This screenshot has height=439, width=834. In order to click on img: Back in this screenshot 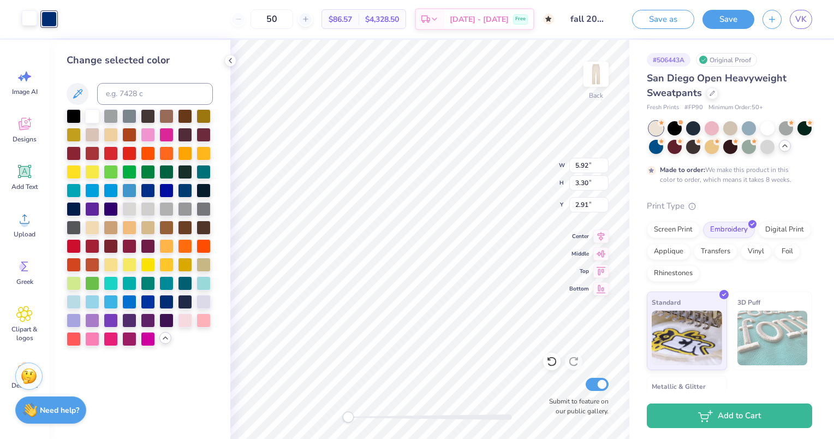, I will do `click(596, 74)`.